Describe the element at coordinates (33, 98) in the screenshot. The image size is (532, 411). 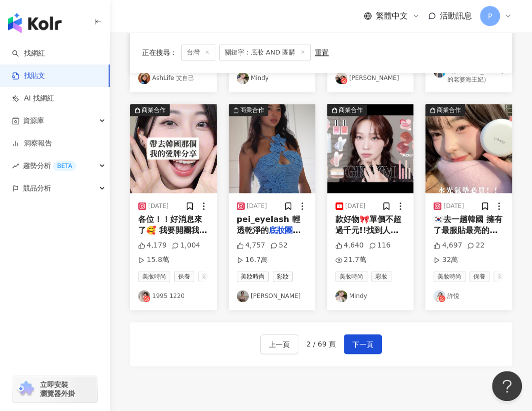
I see `a: AI 找網紅` at that location.